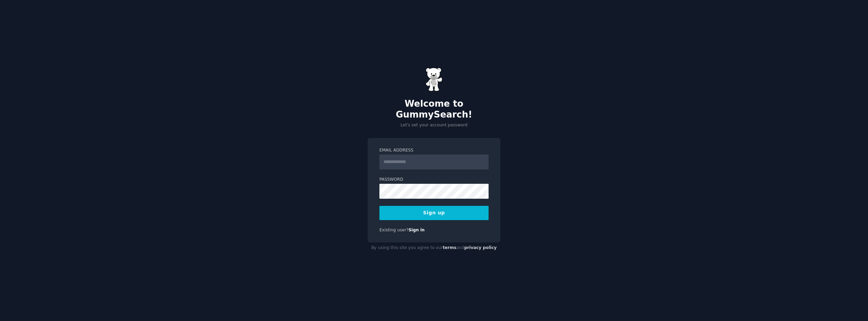 The height and width of the screenshot is (321, 868). What do you see at coordinates (434, 151) in the screenshot?
I see `label: Email Address` at bounding box center [434, 151].